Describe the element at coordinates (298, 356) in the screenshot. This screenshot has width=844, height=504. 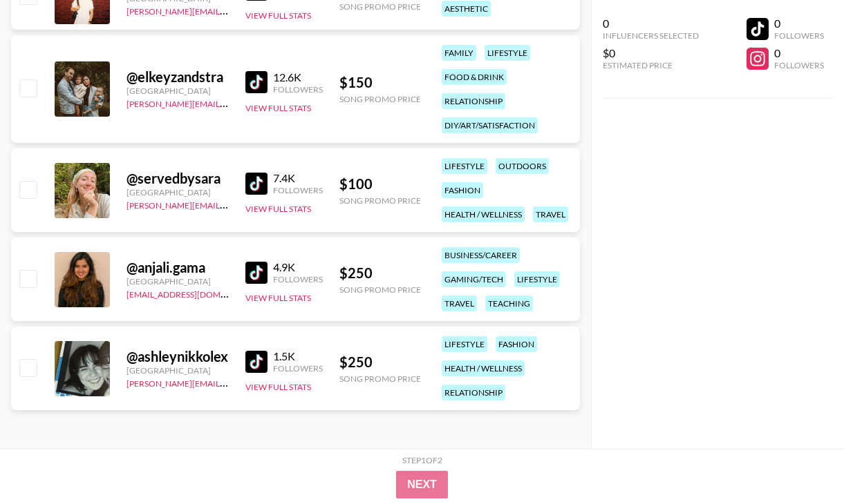
I see `div: 1.5K` at that location.